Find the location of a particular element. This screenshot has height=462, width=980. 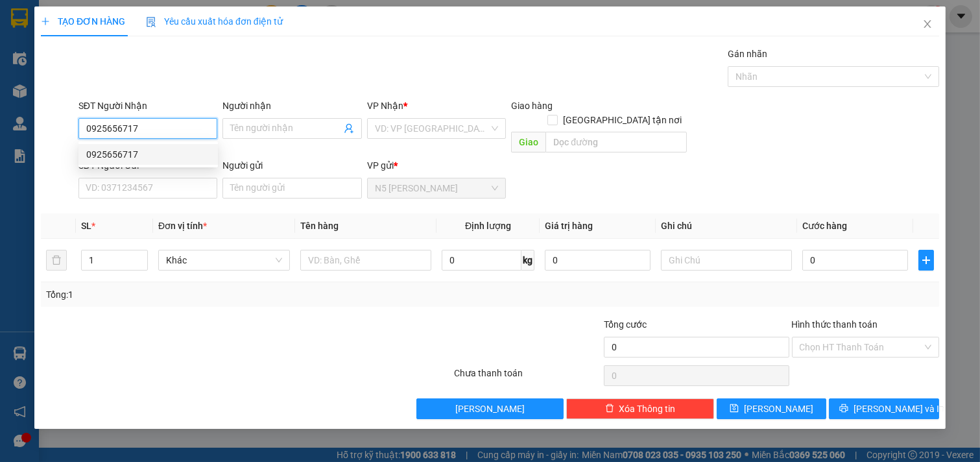

button: plus is located at coordinates (926, 260).